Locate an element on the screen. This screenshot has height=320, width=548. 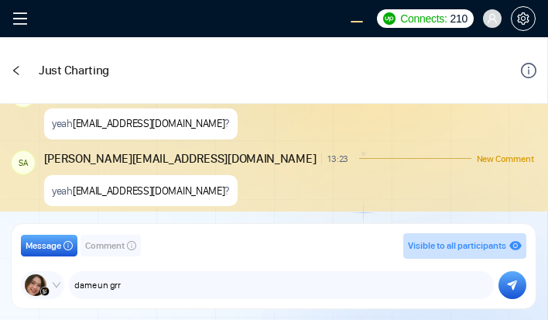
span: user is located at coordinates (492, 19).